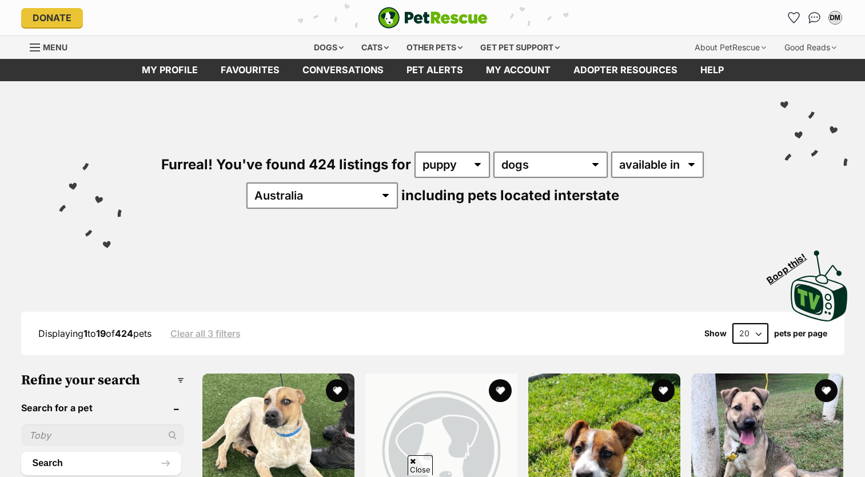 The image size is (865, 477). What do you see at coordinates (800, 333) in the screenshot?
I see `label: pets per page` at bounding box center [800, 333].